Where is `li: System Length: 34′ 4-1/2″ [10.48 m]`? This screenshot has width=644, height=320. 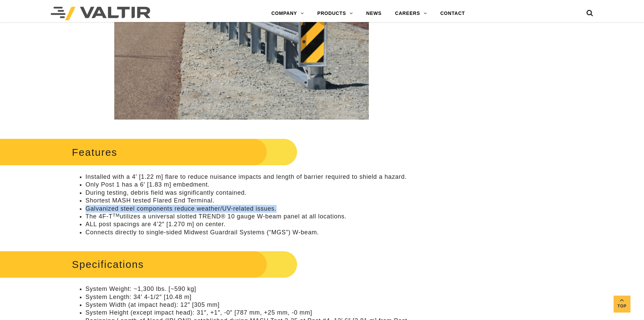 li: System Length: 34′ 4-1/2″ [10.48 m] is located at coordinates (248, 297).